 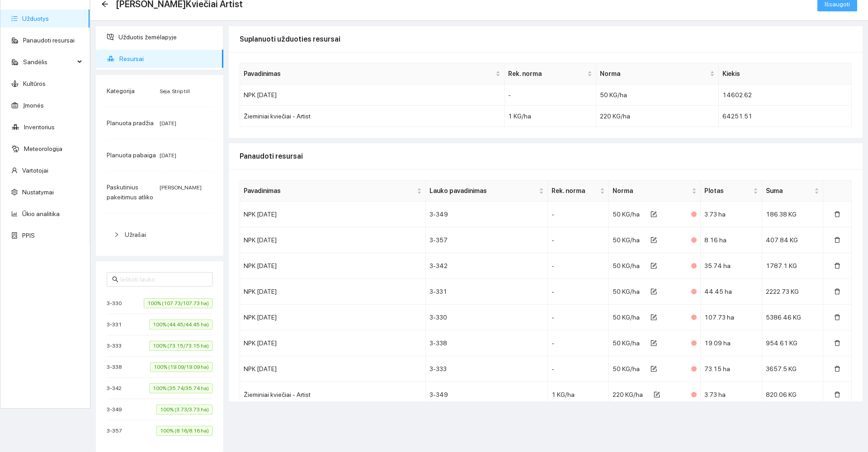 What do you see at coordinates (792, 317) in the screenshot?
I see `td: 5386.46 KG` at bounding box center [792, 317].